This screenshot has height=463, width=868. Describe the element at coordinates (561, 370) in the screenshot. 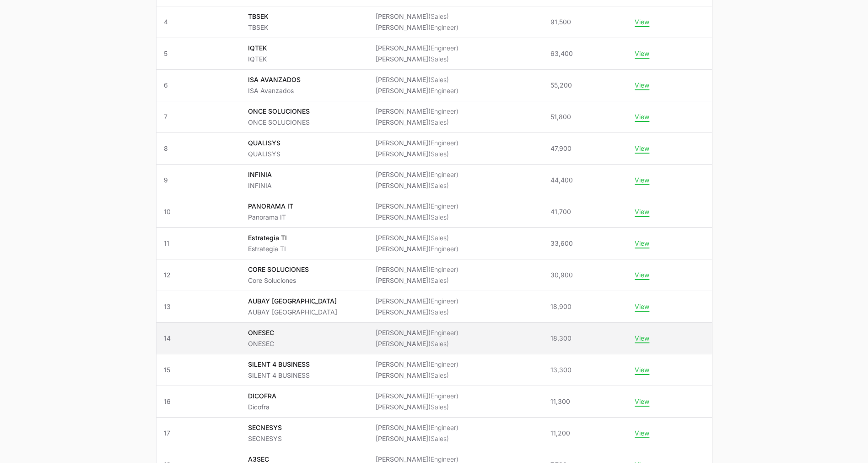

I see `span: 13,300` at that location.